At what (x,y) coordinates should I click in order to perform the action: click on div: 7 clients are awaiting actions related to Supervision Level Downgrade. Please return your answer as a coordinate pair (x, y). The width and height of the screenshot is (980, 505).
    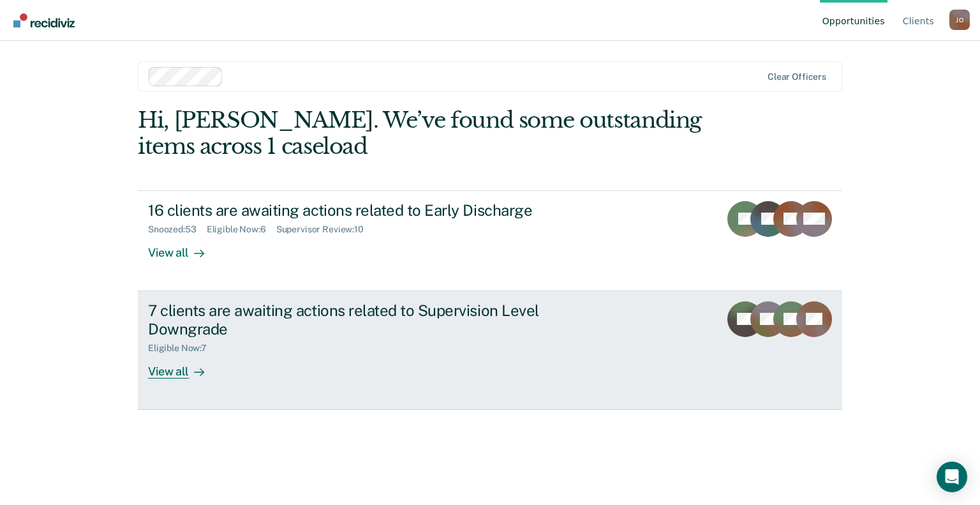
    Looking at the image, I should click on (372, 320).